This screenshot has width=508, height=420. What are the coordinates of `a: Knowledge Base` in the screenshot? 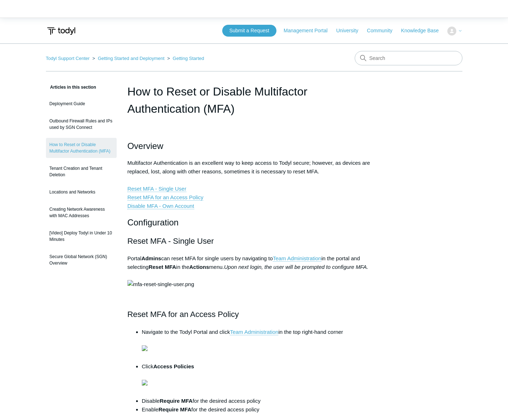 It's located at (423, 30).